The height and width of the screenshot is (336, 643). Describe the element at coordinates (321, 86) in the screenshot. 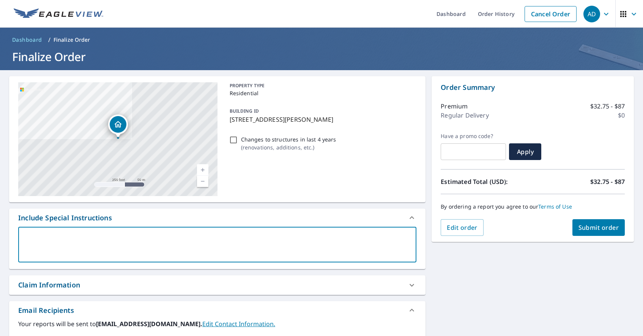

I see `p: PROPERTY TYPE` at that location.